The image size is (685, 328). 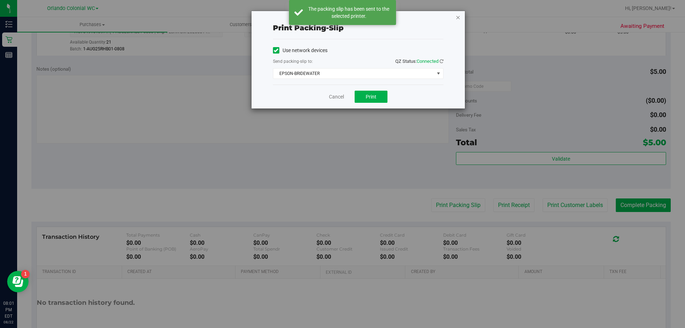 I want to click on span: EPSON-BRIDEWATER, so click(x=353, y=73).